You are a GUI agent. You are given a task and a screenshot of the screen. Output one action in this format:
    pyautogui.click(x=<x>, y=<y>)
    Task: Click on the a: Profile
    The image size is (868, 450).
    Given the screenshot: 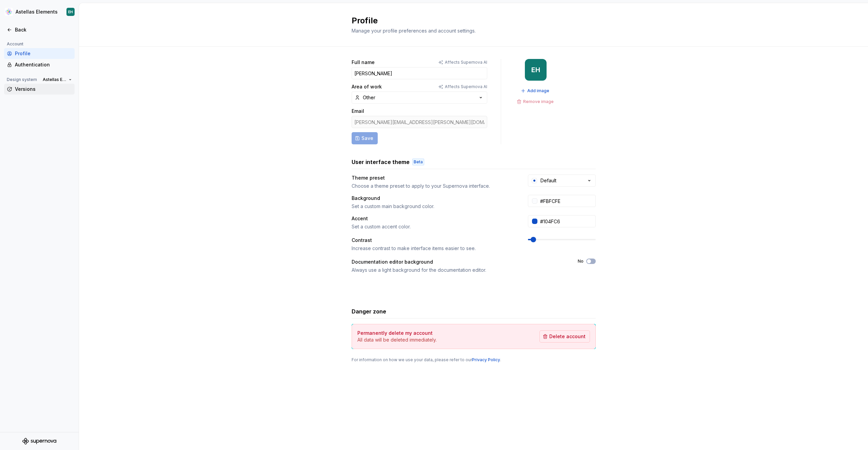 What is the action you would take?
    pyautogui.click(x=39, y=54)
    